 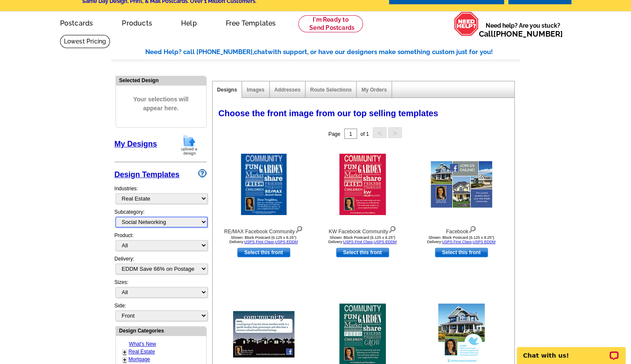 What do you see at coordinates (147, 175) in the screenshot?
I see `a: Design Templates` at bounding box center [147, 175].